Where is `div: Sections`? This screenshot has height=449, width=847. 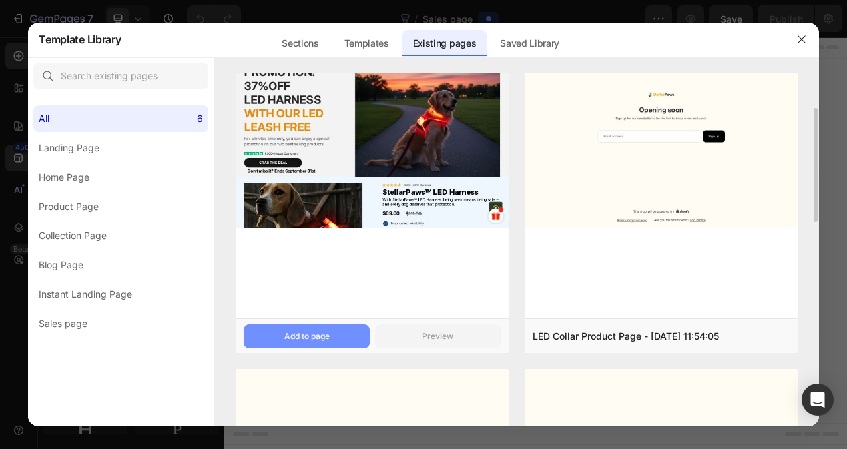
div: Sections is located at coordinates (300, 43).